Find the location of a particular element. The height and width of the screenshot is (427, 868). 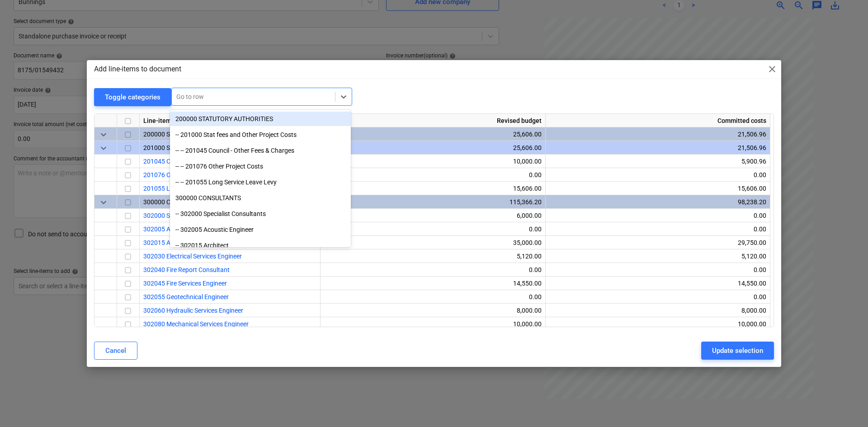

a: 302040 Fire Report Consultant is located at coordinates (186, 269).